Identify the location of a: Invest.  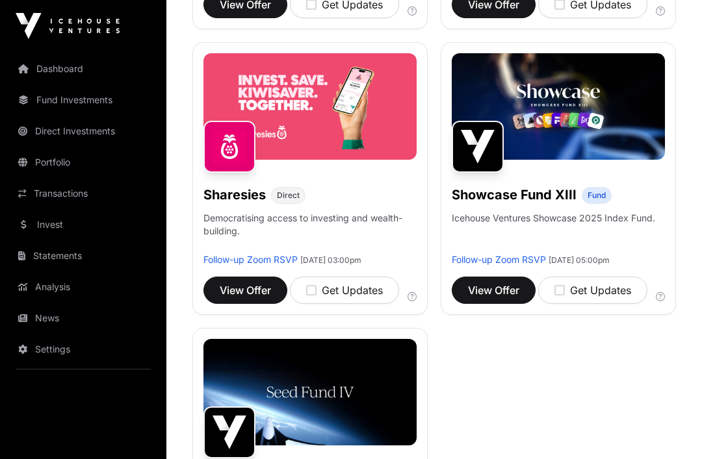
(83, 225).